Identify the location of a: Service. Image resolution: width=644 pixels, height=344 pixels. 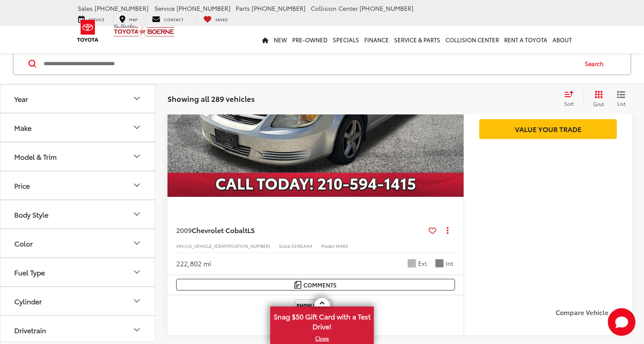
(91, 18).